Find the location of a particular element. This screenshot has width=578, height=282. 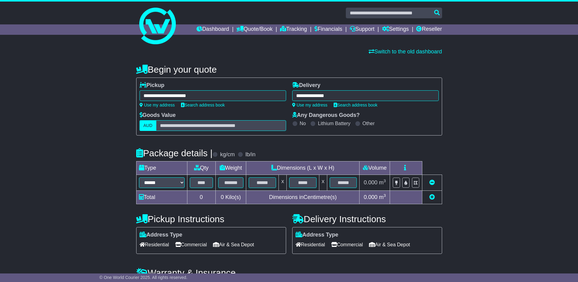

label: Any Dangerous Goods? is located at coordinates (326, 115).